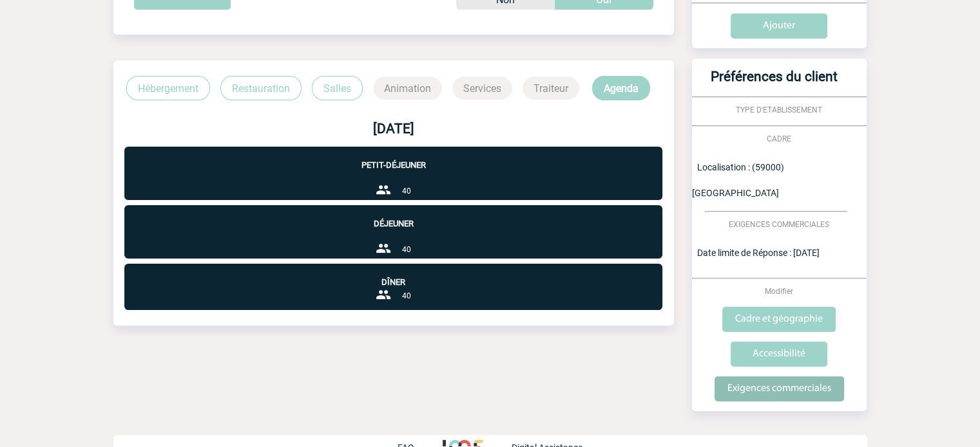  Describe the element at coordinates (551, 88) in the screenshot. I see `p: Traiteur` at that location.